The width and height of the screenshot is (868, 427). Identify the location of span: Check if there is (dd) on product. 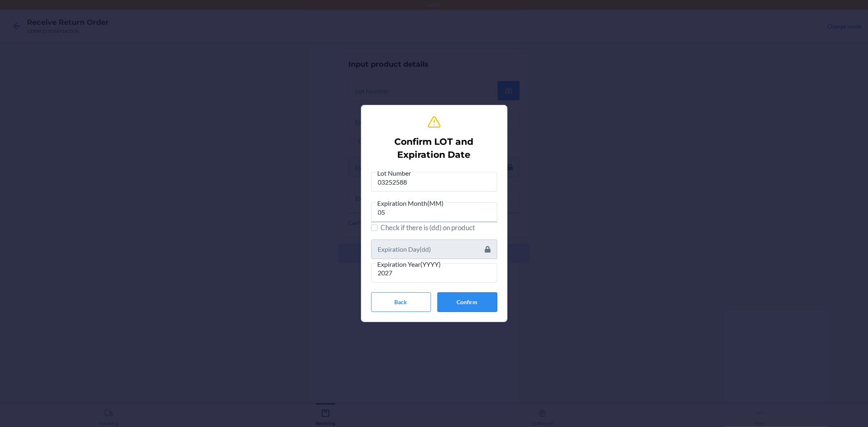
(439, 228).